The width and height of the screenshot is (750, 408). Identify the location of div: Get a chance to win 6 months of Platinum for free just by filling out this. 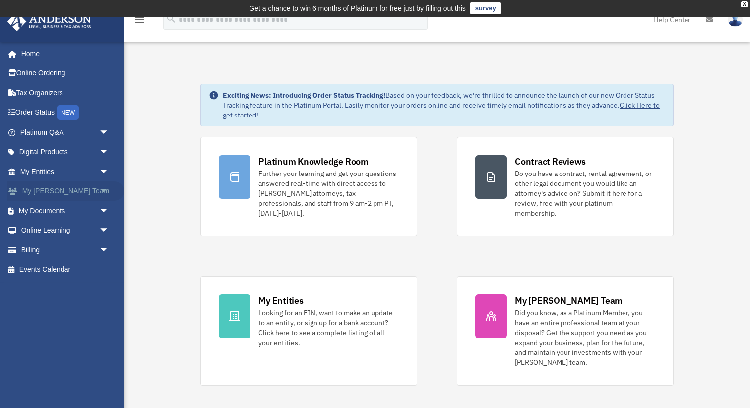
(357, 8).